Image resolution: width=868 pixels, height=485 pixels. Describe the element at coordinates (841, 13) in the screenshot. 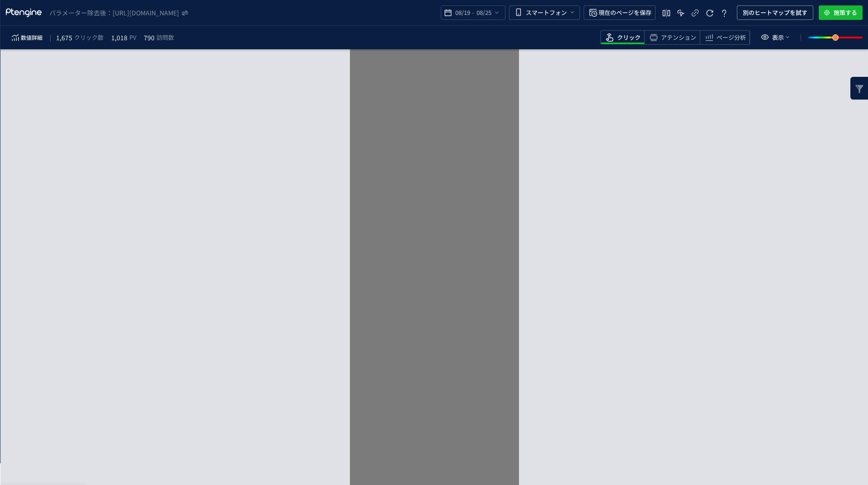

I see `button: 施策する` at that location.